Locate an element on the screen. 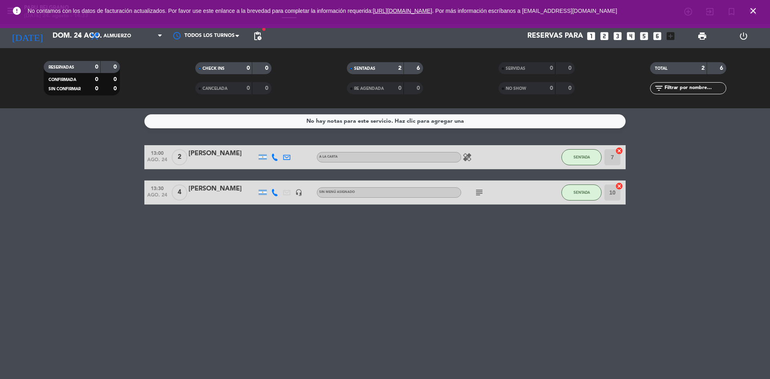 This screenshot has width=770, height=379. span: TOTAL is located at coordinates (661, 69).